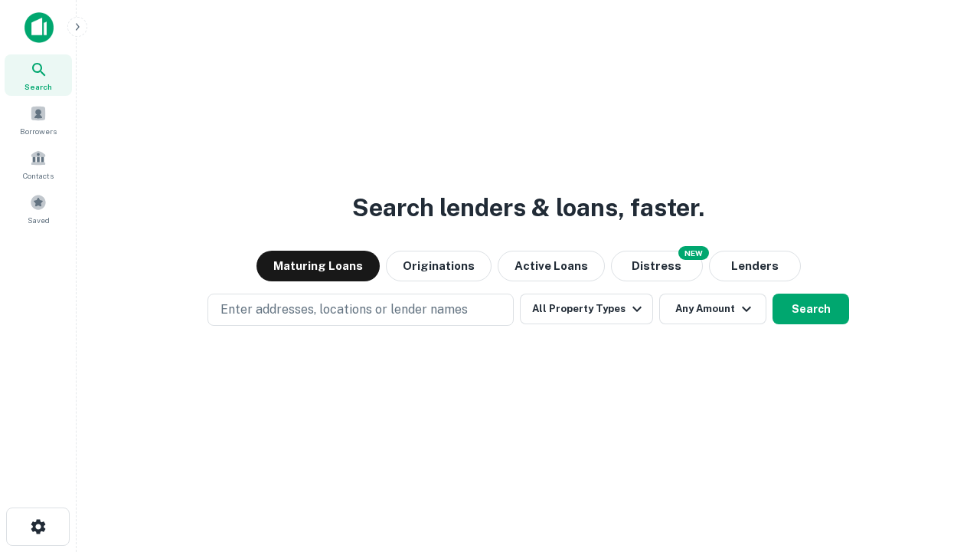 The height and width of the screenshot is (552, 980). Describe the element at coordinates (38, 209) in the screenshot. I see `div: Saved` at that location.